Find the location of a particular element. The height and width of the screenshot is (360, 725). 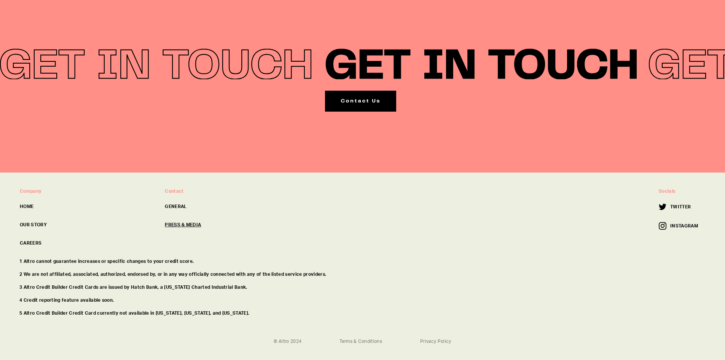

a: INSTAGRAM is located at coordinates (678, 226).